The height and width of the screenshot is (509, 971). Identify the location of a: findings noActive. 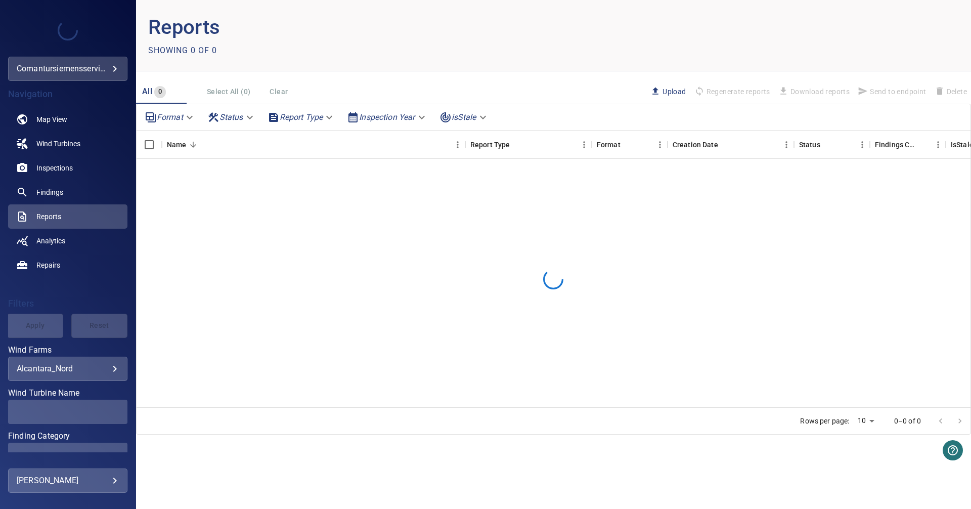
(68, 192).